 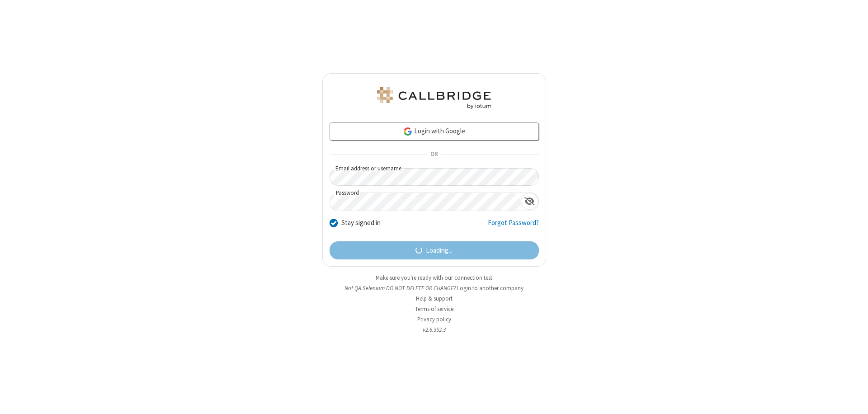 I want to click on img: QA Selenium DO NOT DELETE OR CHANGE, so click(x=434, y=98).